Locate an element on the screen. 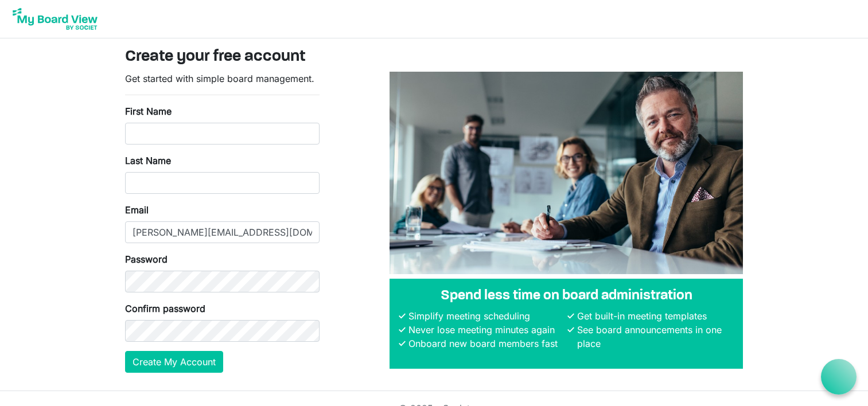 This screenshot has width=868, height=406. li: Simplify meeting scheduling is located at coordinates (485, 316).